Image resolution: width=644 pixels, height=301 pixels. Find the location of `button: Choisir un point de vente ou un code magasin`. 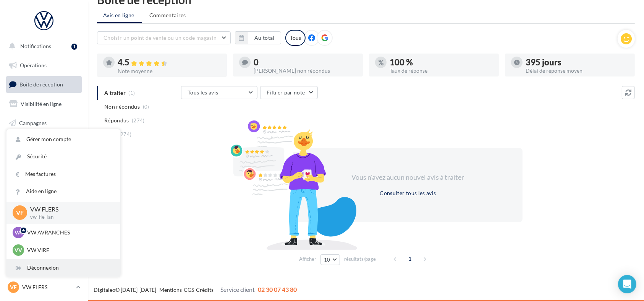

button: Choisir un point de vente ou un code magasin is located at coordinates (164, 38).